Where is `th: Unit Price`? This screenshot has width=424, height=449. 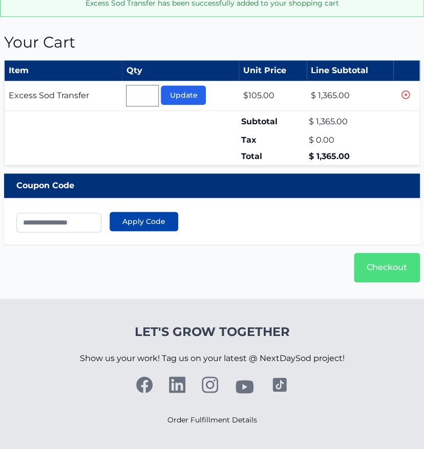
th: Unit Price is located at coordinates (272, 71).